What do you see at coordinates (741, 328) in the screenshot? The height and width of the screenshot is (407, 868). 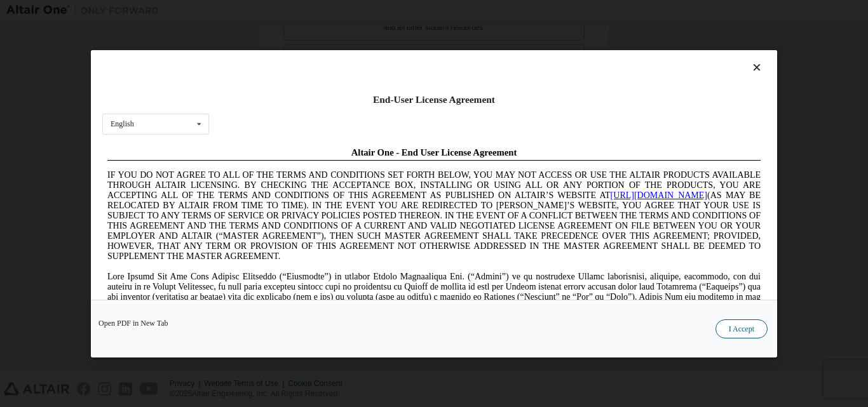 I see `button: I Accept` at bounding box center [741, 328].